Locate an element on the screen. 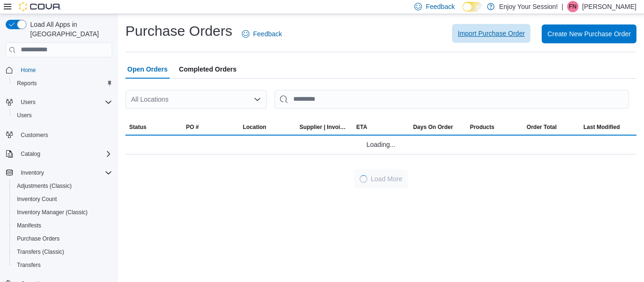 The image size is (644, 282). span: ETA is located at coordinates (362, 127).